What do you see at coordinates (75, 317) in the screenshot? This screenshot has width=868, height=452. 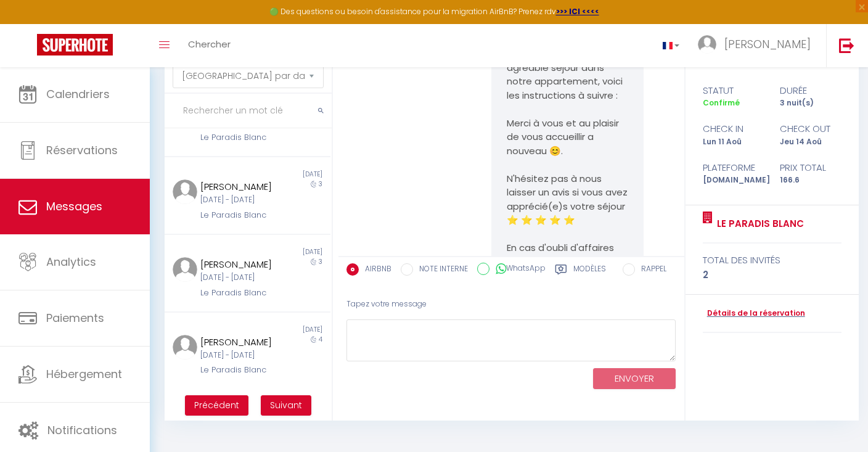 I see `span: Paiements` at bounding box center [75, 317].